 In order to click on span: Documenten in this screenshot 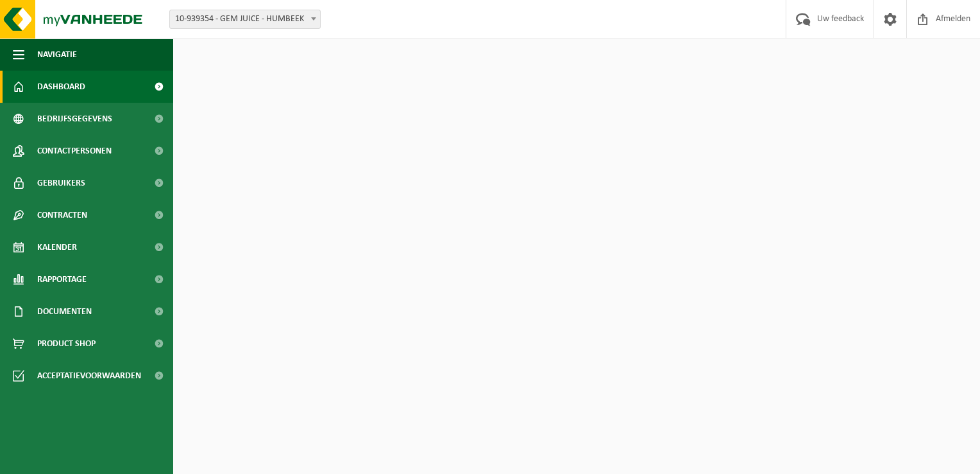, I will do `click(64, 311)`.